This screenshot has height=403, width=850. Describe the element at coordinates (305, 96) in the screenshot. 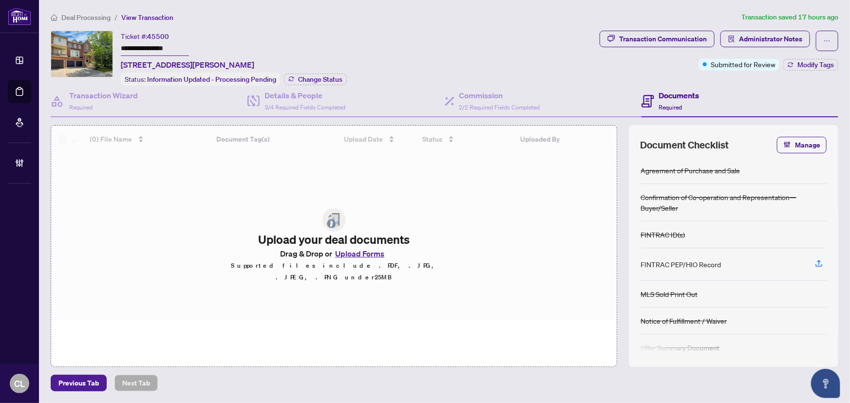

I see `h4: Details & People` at that location.